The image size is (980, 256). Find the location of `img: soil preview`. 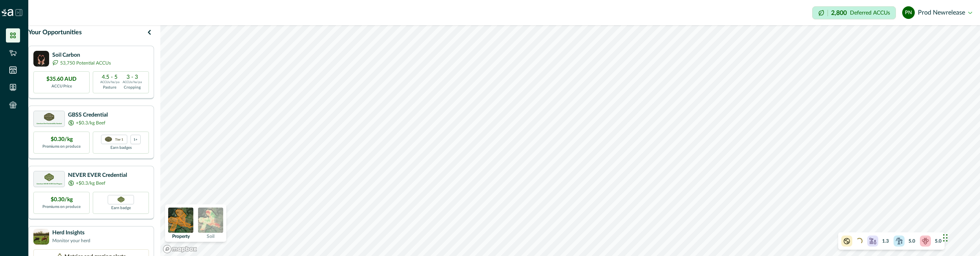

img: soil preview is located at coordinates (211, 221).